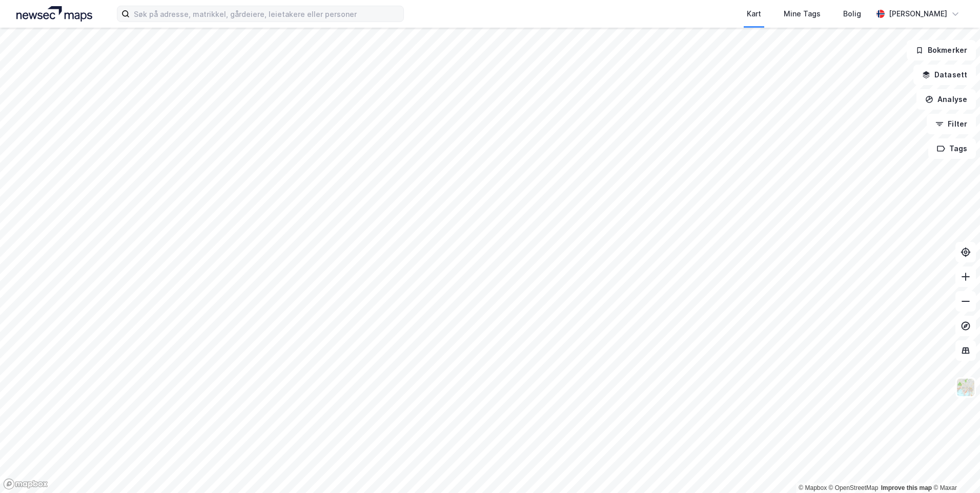  I want to click on button: Bokmerker, so click(941, 50).